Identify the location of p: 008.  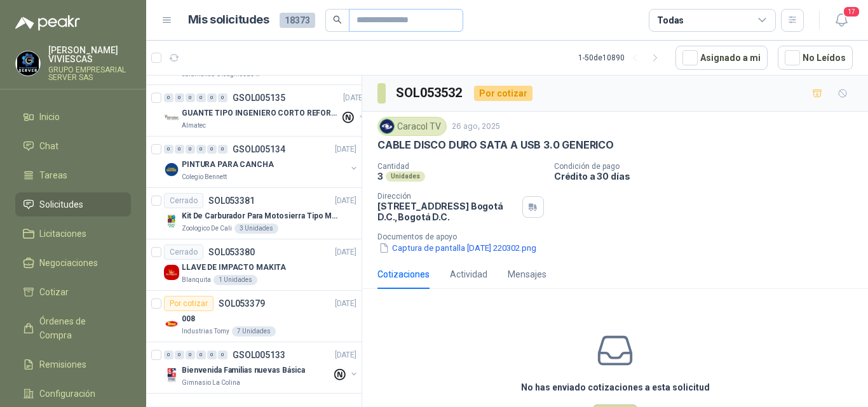
(188, 319).